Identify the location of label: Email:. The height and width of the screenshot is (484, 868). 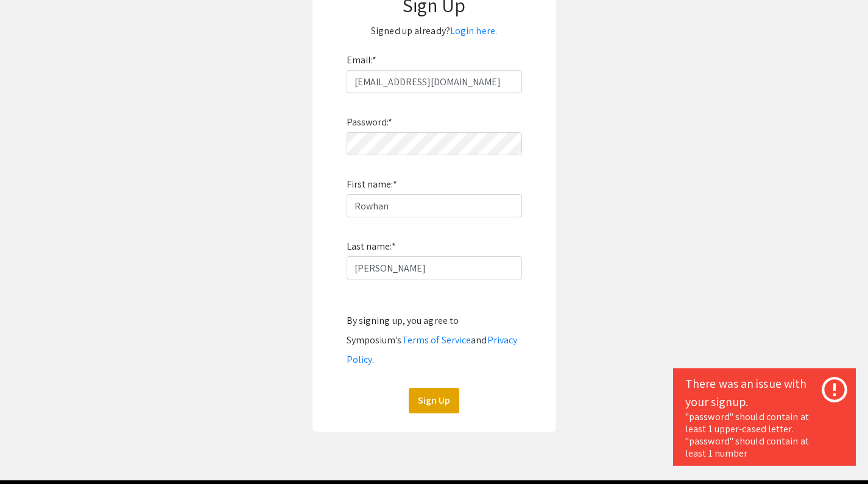
(362, 60).